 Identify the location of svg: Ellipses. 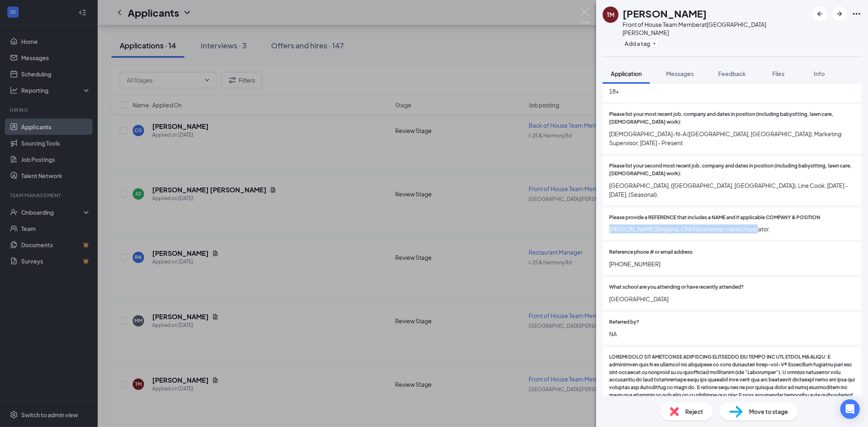
(856, 14).